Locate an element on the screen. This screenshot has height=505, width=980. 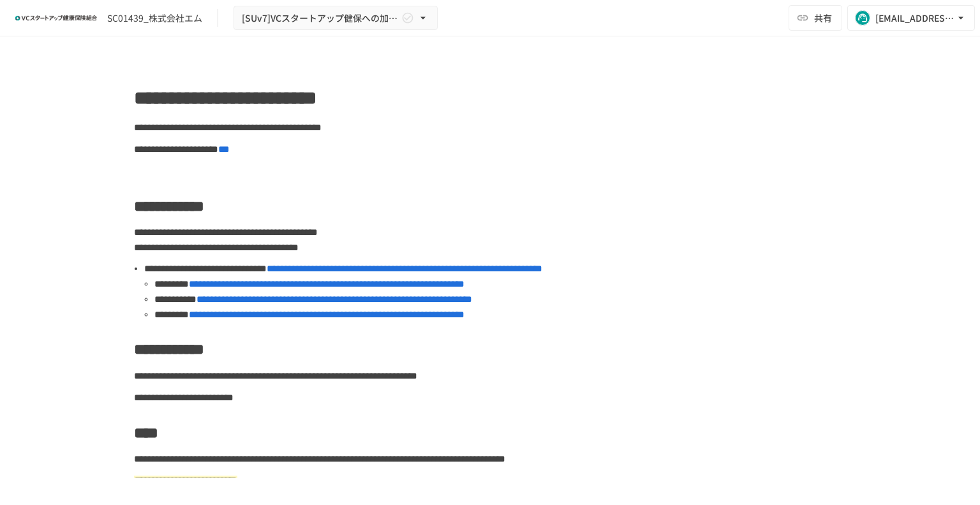
button: 共有 is located at coordinates (815, 18).